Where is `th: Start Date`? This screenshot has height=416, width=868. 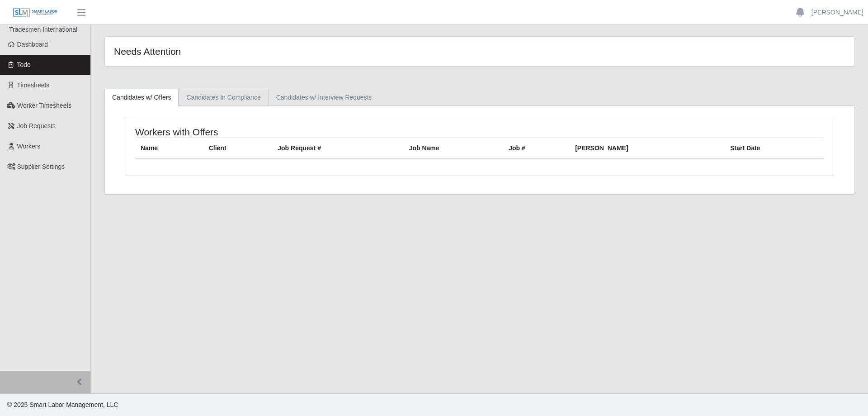
th: Start Date is located at coordinates (774, 148).